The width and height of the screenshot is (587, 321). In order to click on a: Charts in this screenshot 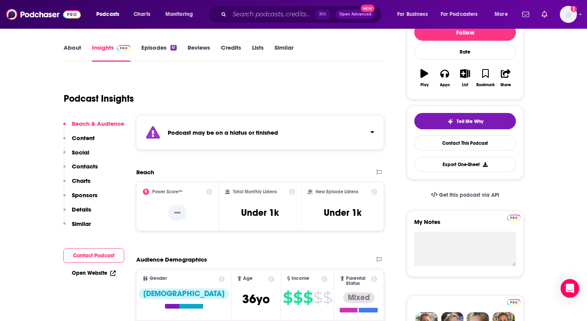, I will do `click(142, 14)`.